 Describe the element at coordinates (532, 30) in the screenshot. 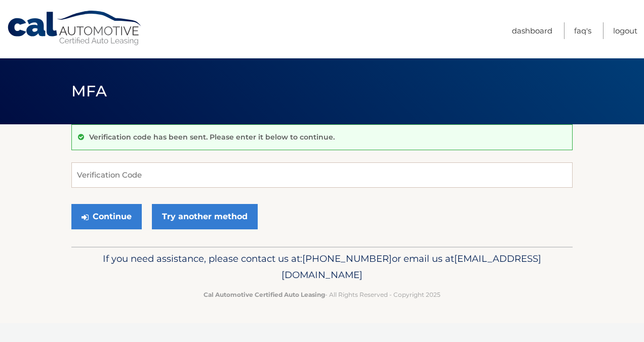

I see `a: Dashboard` at that location.